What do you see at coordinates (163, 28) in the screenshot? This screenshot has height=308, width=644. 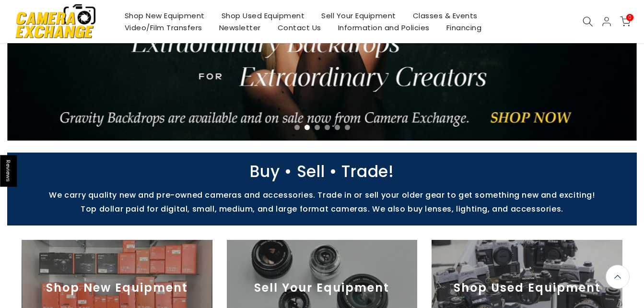 I see `a: Video/Film Transfers` at bounding box center [163, 28].